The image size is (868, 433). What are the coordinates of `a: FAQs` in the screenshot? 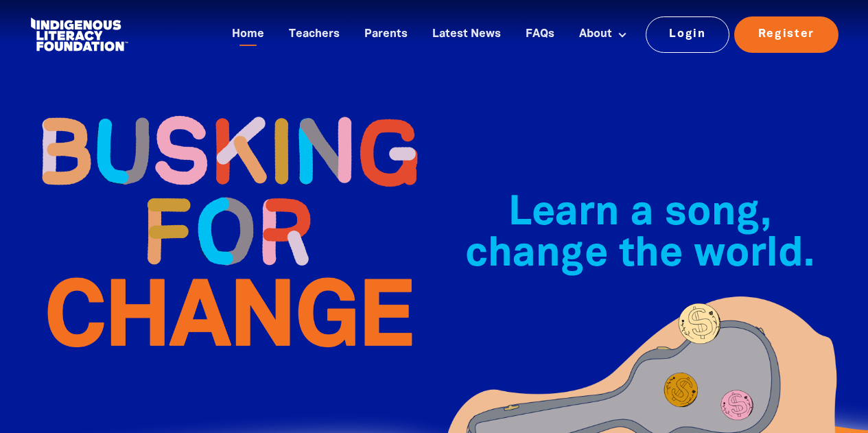 It's located at (540, 34).